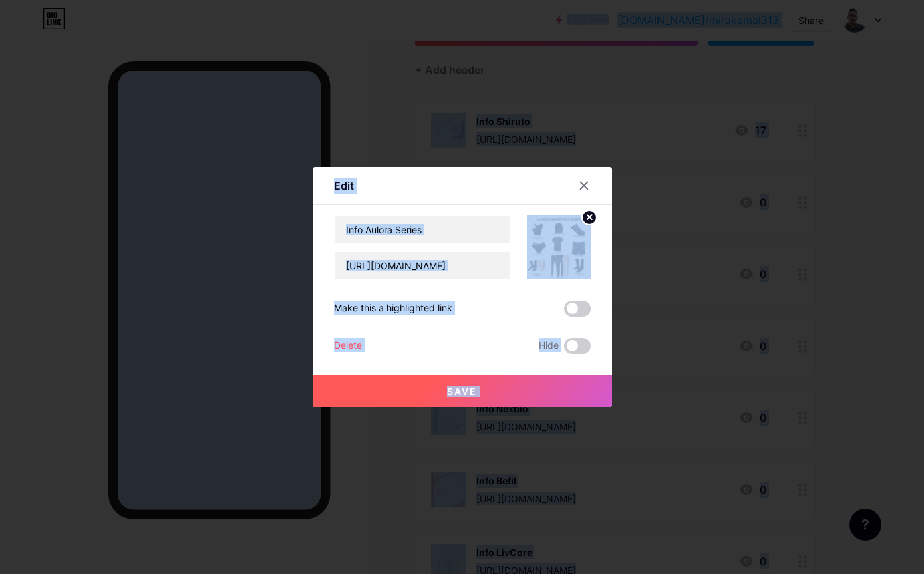 The image size is (924, 574). Describe the element at coordinates (462, 391) in the screenshot. I see `span: Save` at that location.